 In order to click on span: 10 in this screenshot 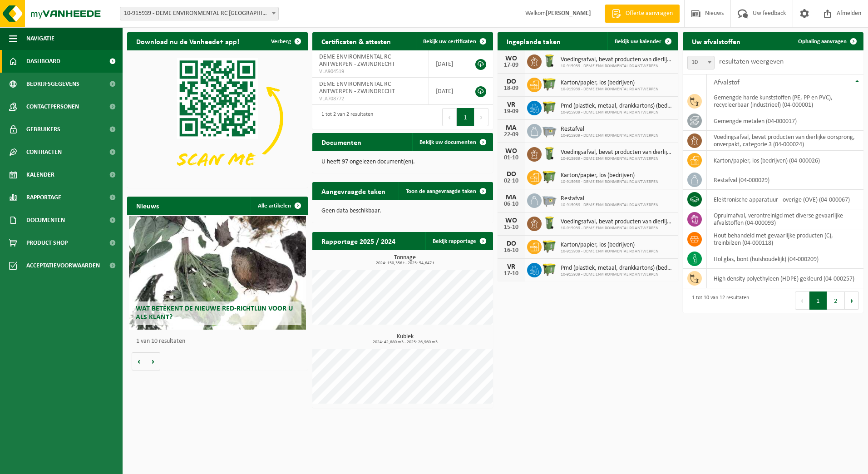, I will do `click(701, 63)`.